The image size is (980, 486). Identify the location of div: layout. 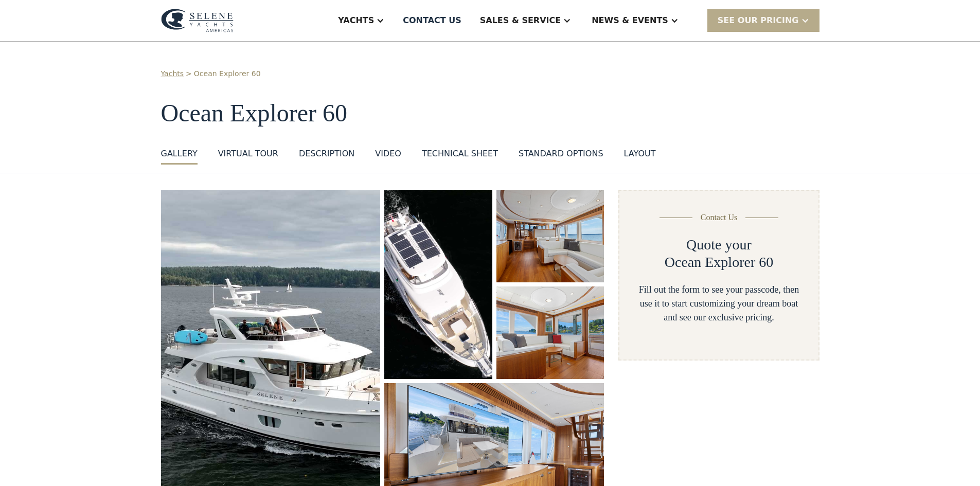
(640, 154).